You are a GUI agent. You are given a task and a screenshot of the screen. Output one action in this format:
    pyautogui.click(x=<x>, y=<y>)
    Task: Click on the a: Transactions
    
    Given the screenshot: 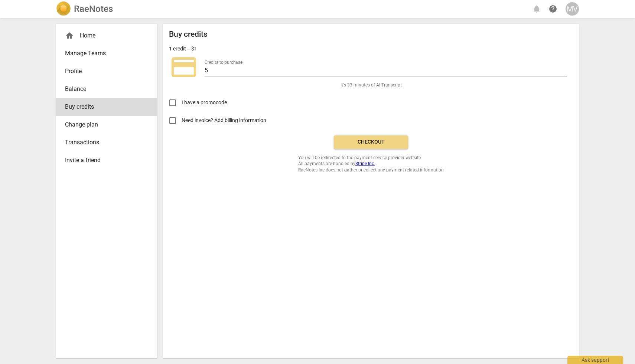 What is the action you would take?
    pyautogui.click(x=107, y=142)
    